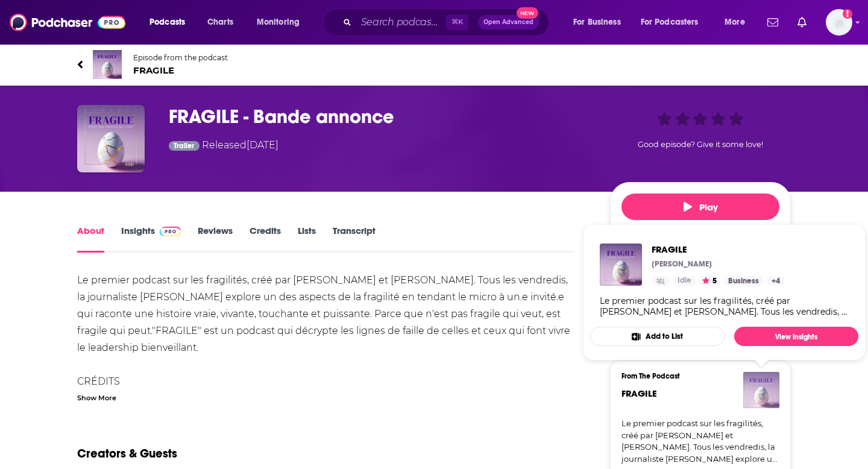  I want to click on a: View Insights, so click(796, 336).